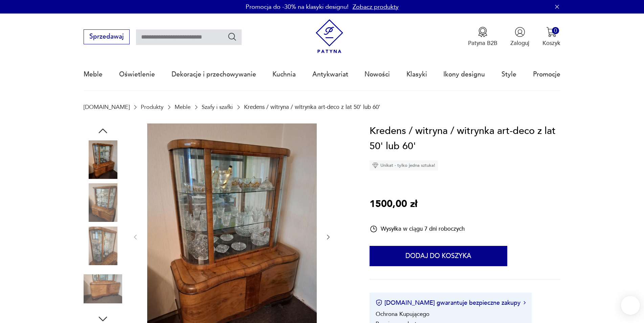  I want to click on img: Ikona strzałki w prawo, so click(525, 303).